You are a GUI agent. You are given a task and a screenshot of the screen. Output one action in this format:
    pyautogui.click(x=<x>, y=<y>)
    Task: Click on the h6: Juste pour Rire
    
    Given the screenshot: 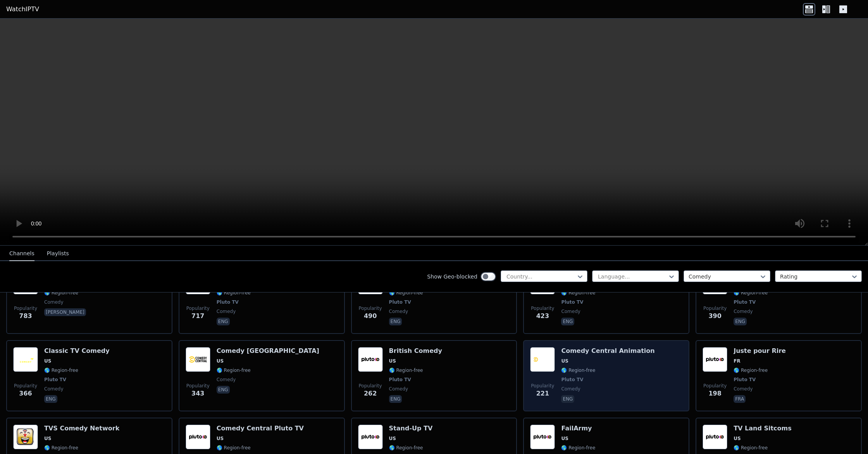 What is the action you would take?
    pyautogui.click(x=760, y=351)
    